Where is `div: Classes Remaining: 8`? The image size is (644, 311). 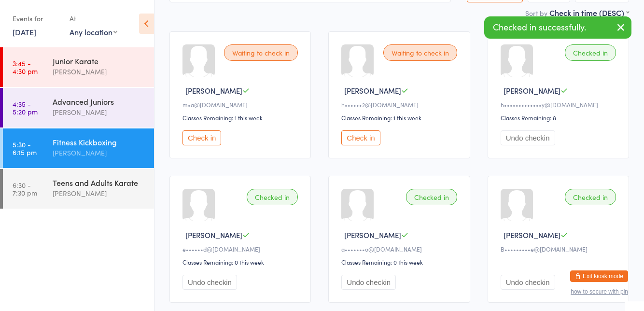 div: Classes Remaining: 8 is located at coordinates (559, 117).